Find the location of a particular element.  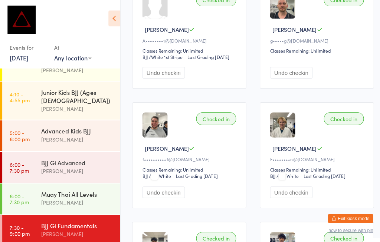

button: how to secure with pin is located at coordinates (346, 228).